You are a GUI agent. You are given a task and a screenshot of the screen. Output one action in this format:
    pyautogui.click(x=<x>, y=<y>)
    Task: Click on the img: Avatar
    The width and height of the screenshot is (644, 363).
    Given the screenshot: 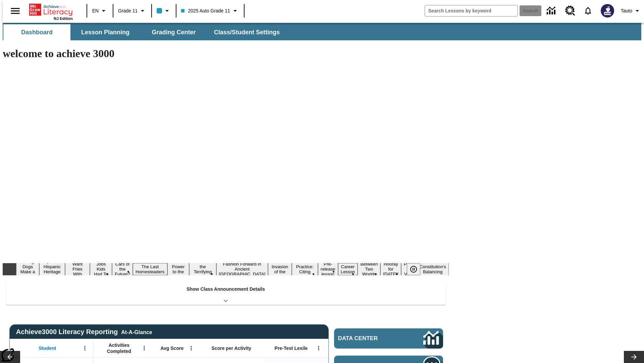 What is the action you would take?
    pyautogui.click(x=608, y=11)
    